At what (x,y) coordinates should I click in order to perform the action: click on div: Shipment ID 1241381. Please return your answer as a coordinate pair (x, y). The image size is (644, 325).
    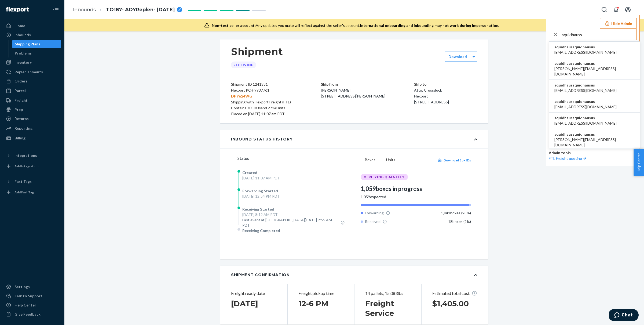
    Looking at the image, I should click on (265, 85).